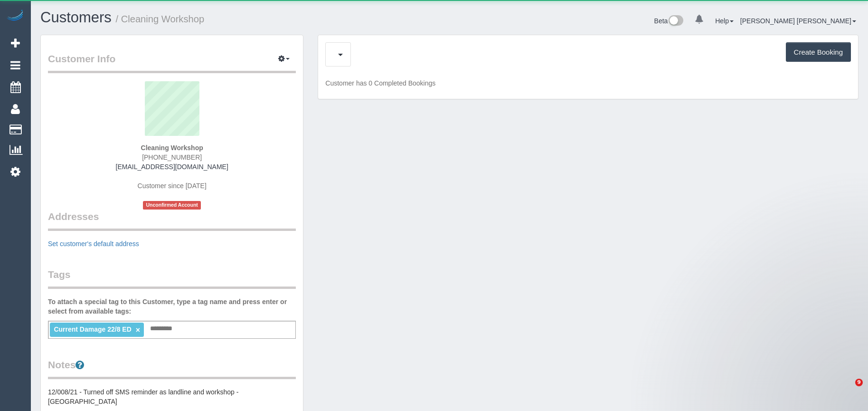  Describe the element at coordinates (15, 16) in the screenshot. I see `a: Automaid Logo` at that location.